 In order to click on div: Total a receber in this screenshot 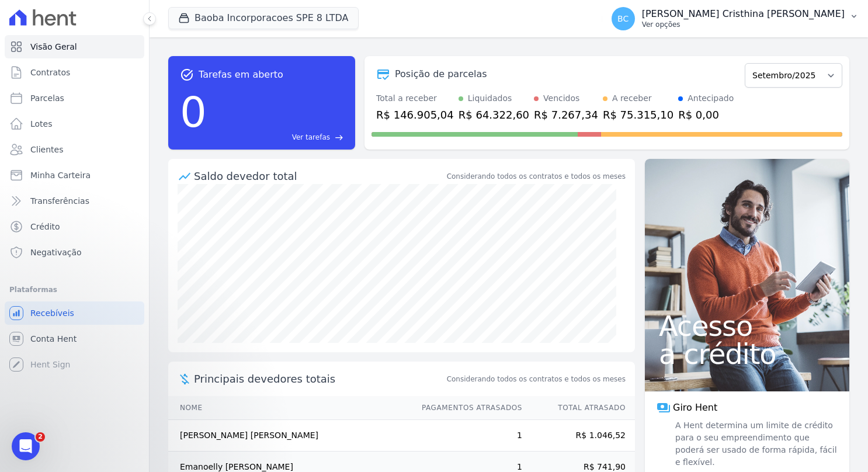, I will do `click(414, 98)`.